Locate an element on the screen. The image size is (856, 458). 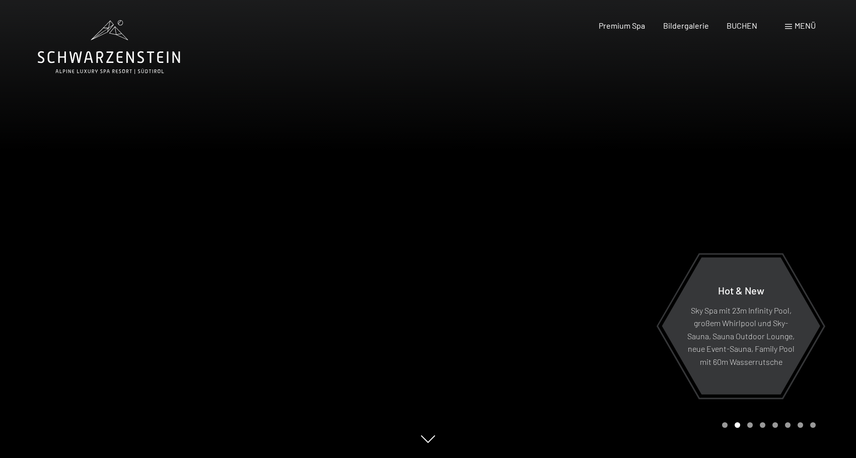
a: Bildergalerie is located at coordinates (686, 25).